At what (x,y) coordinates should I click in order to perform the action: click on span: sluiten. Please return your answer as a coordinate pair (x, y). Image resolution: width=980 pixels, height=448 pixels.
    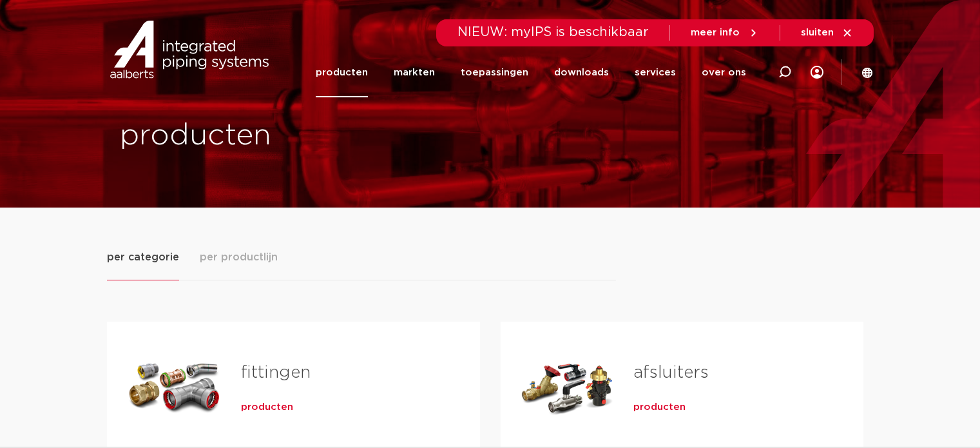
    Looking at the image, I should click on (817, 32).